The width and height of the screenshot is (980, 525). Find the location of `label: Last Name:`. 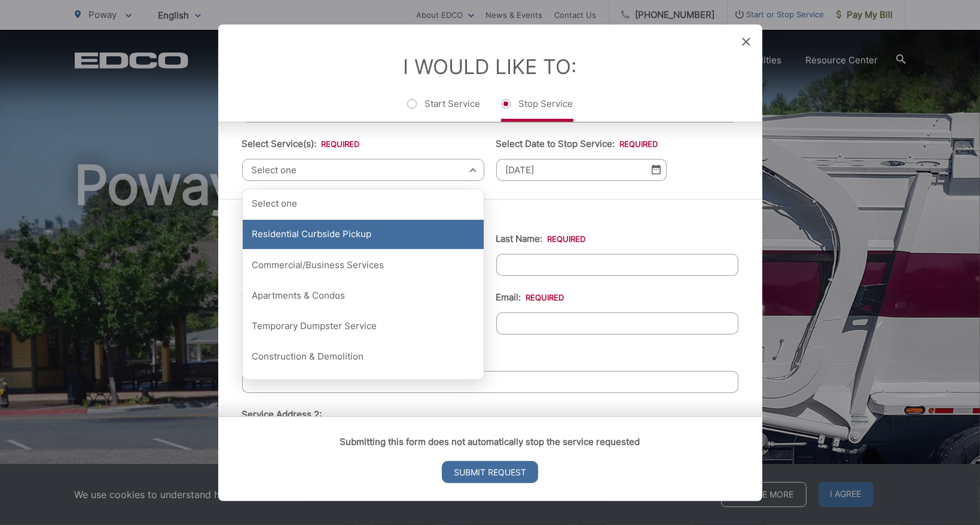

label: Last Name: is located at coordinates (541, 238).